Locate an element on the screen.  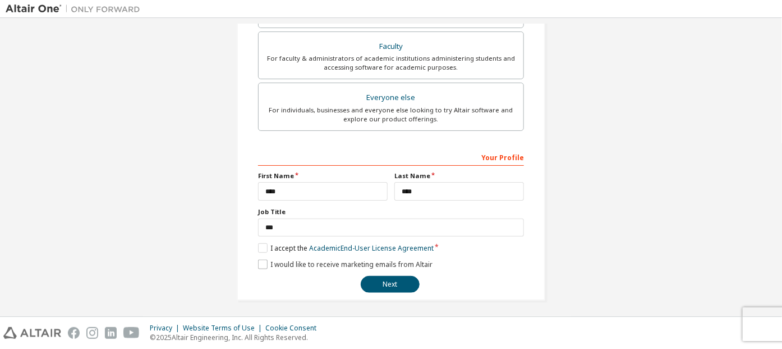
button: Next is located at coordinates (390, 284).